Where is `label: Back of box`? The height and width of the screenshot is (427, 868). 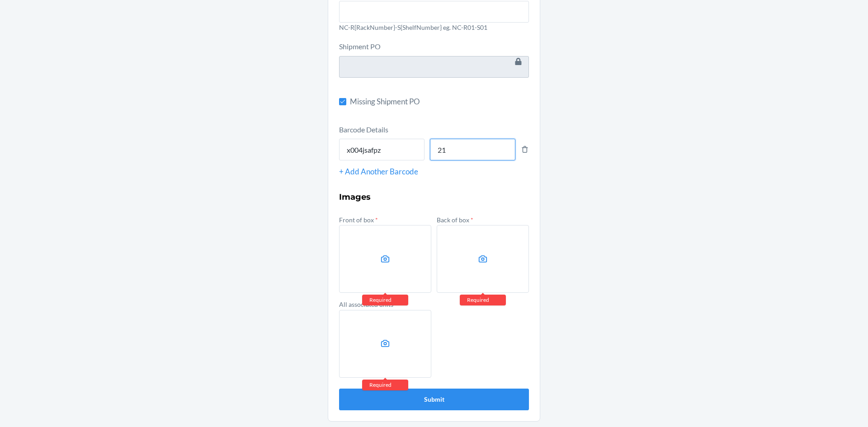 label: Back of box is located at coordinates (455, 220).